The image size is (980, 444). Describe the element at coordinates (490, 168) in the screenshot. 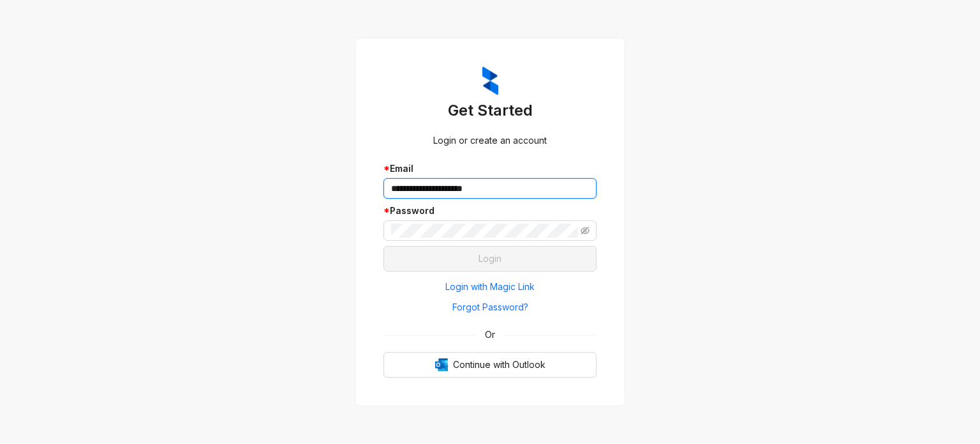

I see `div: Email` at that location.